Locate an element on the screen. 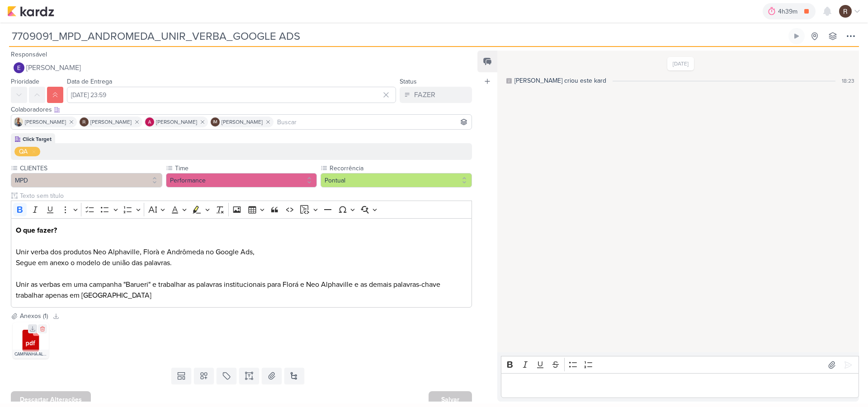  button: Performance is located at coordinates (241, 181).